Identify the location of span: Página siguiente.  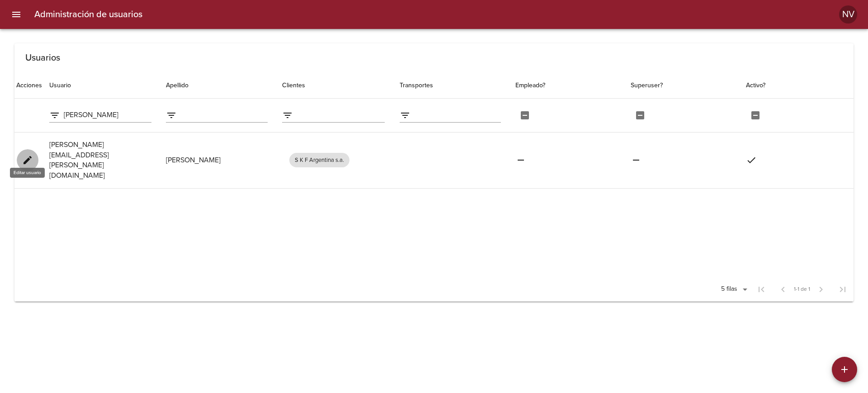
(821, 290).